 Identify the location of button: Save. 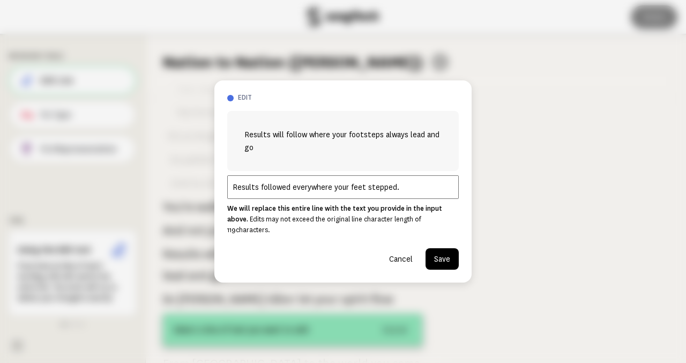
(442, 259).